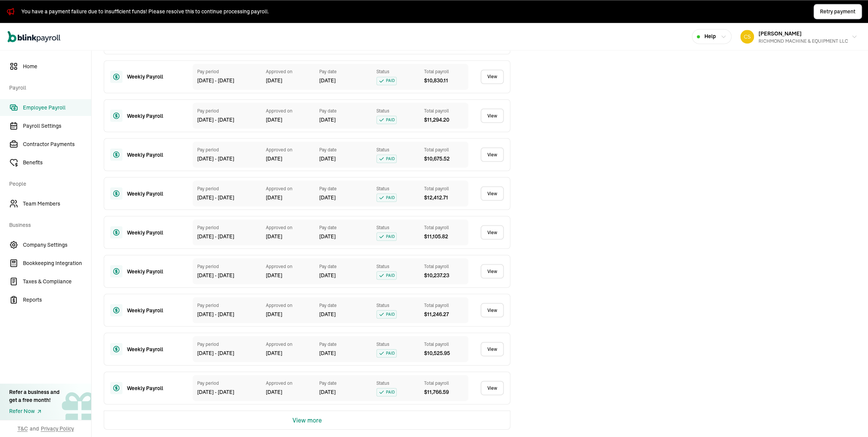  What do you see at coordinates (57, 126) in the screenshot?
I see `span: Payroll Settings` at bounding box center [57, 126].